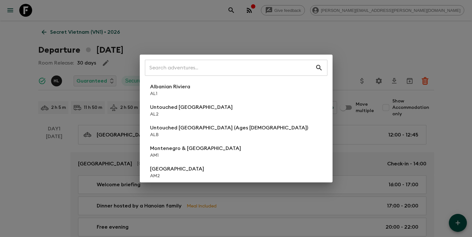  What do you see at coordinates (170, 94) in the screenshot?
I see `p: AL1` at bounding box center [170, 94].